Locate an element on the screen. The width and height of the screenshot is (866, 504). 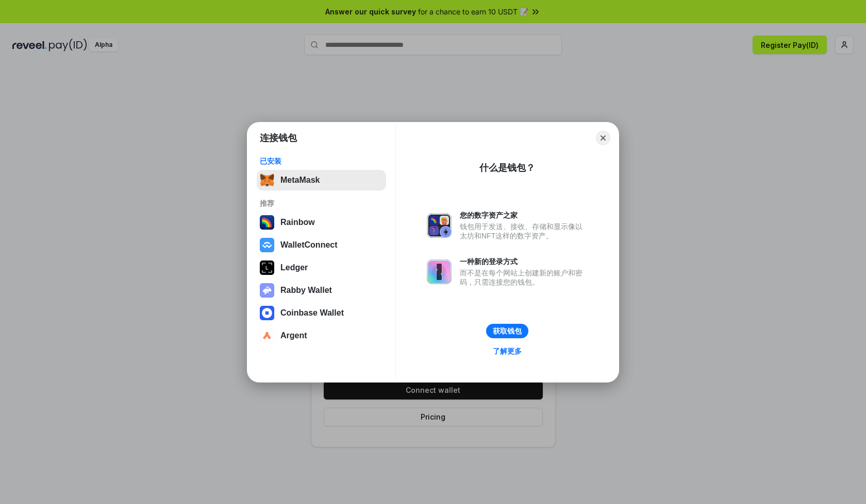
img: svg+xml,%3Csvg%20fill%3D%22none%22%20height%3D%2233%22%20viewBox%3D%220%200%2035%2033%22%20width%... is located at coordinates (267, 180).